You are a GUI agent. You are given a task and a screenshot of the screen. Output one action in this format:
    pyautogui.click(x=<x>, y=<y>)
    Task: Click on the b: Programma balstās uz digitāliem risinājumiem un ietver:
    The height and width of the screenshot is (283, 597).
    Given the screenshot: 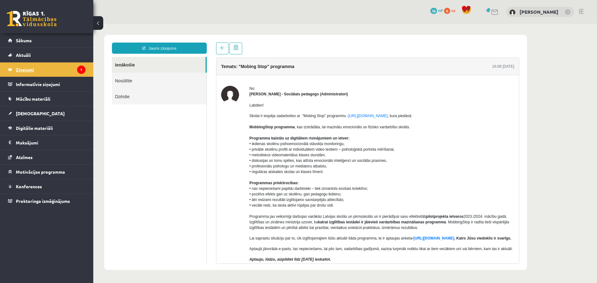 What is the action you would take?
    pyautogui.click(x=206, y=114)
    